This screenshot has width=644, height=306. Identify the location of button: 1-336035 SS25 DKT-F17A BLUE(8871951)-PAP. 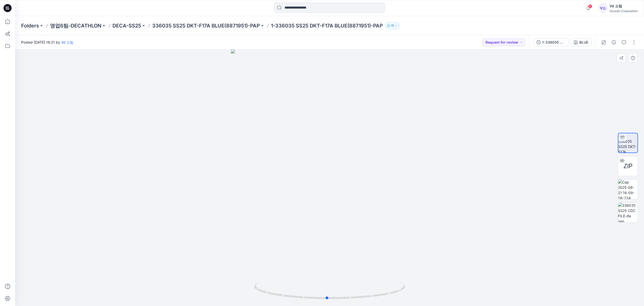
(551, 42).